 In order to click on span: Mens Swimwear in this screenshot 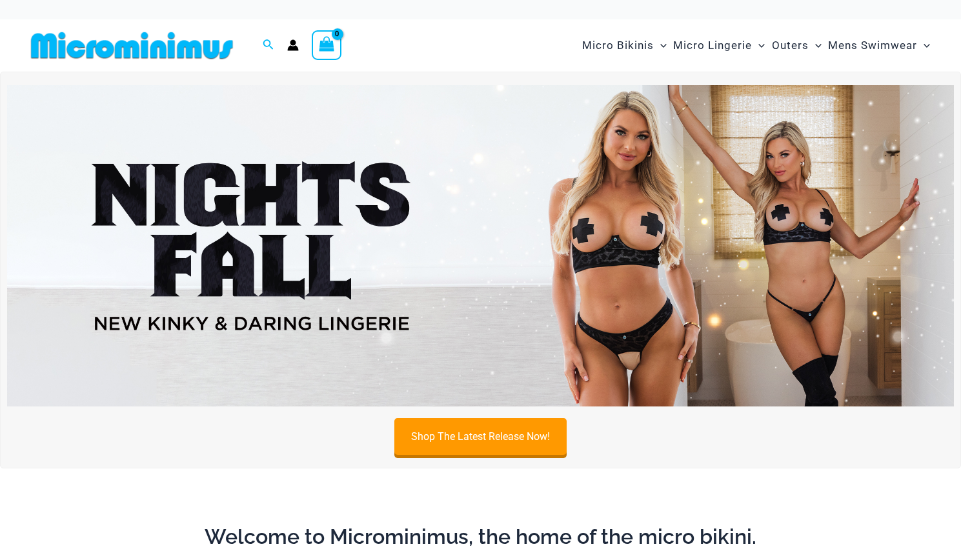, I will do `click(873, 45)`.